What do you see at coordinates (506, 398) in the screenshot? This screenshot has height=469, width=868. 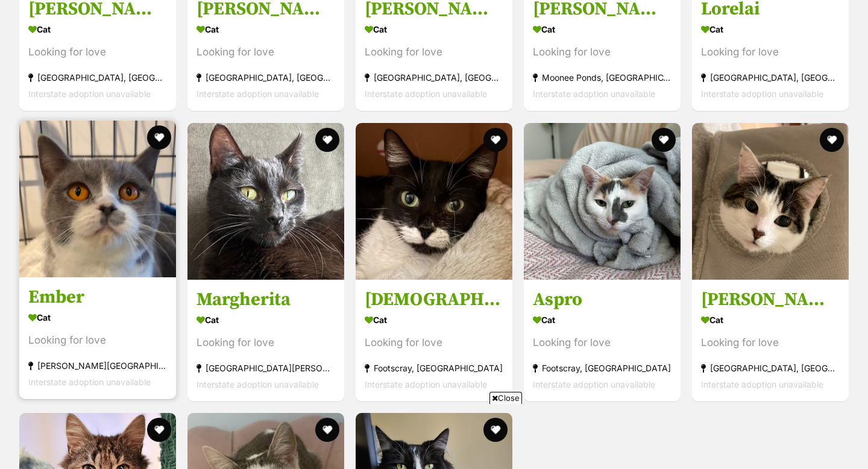 I see `span: Close` at bounding box center [506, 398].